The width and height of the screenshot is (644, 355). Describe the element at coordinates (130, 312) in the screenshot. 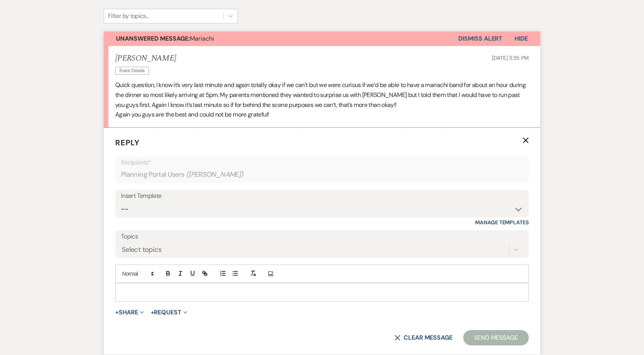

I see `button: Share` at that location.